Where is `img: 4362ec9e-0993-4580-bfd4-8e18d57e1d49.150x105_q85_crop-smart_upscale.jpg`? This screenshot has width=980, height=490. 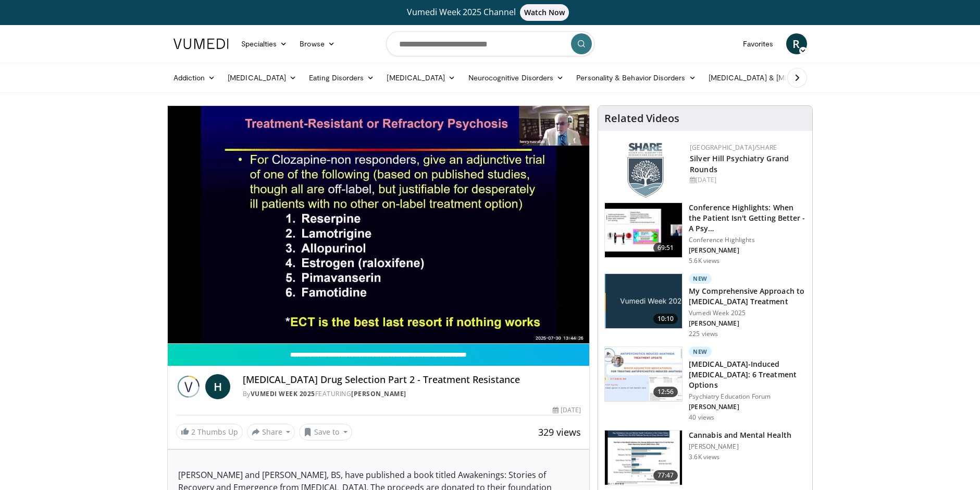
img: 4362ec9e-0993-4580-bfd4-8e18d57e1d49.150x105_q85_crop-smart_upscale.jpg is located at coordinates (644, 230).